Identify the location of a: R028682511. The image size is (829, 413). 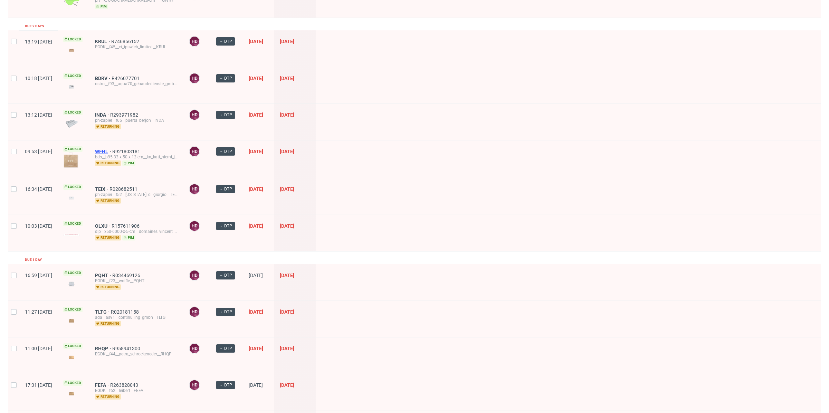
(124, 189).